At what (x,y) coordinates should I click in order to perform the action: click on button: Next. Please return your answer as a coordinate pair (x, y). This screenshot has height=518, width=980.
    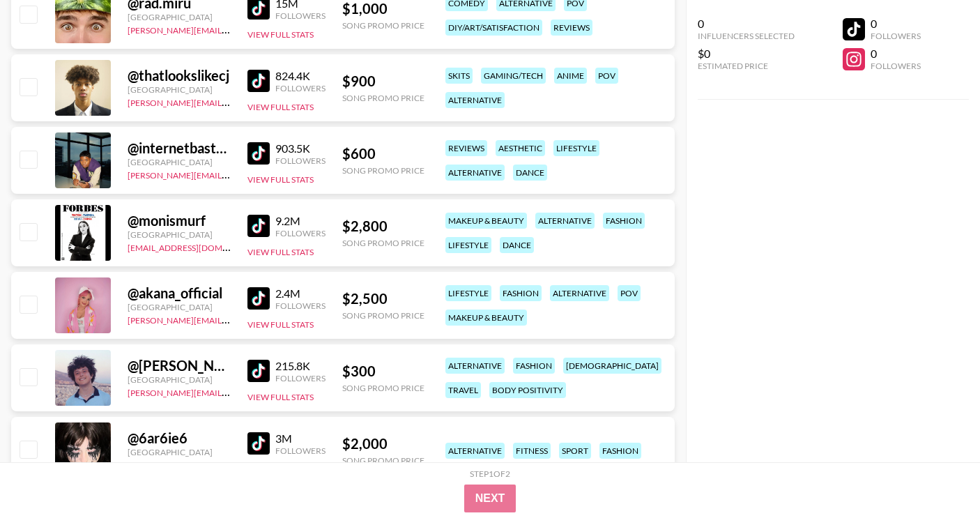
    Looking at the image, I should click on (490, 498).